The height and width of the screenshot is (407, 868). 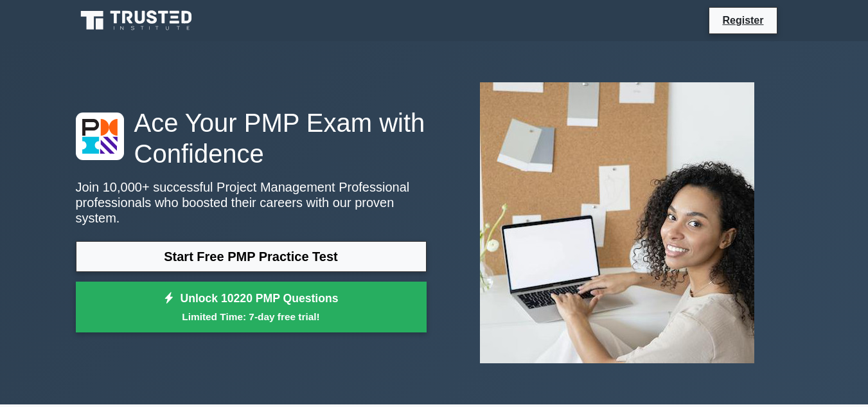 I want to click on small: Limited Time: 7-day free trial!, so click(x=251, y=316).